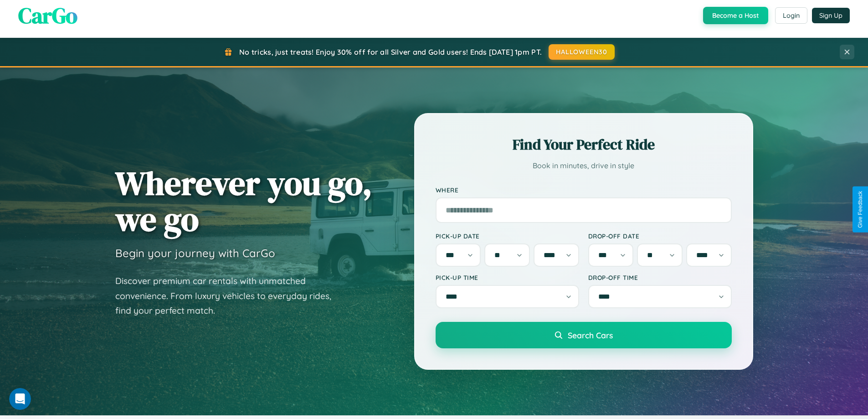 This screenshot has height=419, width=868. What do you see at coordinates (244, 201) in the screenshot?
I see `h1: Wherever you go, we go` at bounding box center [244, 201].